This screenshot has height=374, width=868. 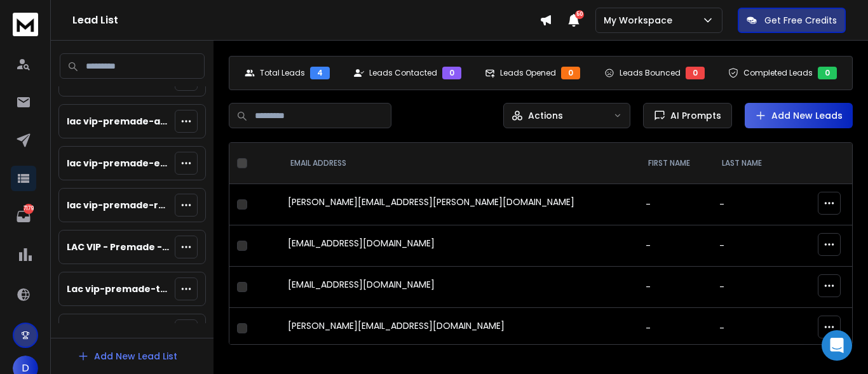 I want to click on th: FIRST NAME, so click(x=675, y=163).